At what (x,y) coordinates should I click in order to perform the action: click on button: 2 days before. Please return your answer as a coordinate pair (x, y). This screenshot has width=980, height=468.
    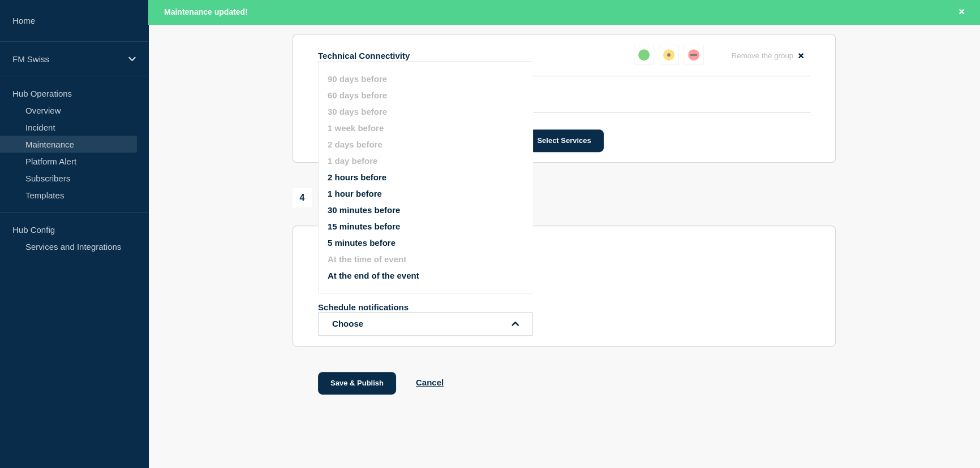
    Looking at the image, I should click on (355, 144).